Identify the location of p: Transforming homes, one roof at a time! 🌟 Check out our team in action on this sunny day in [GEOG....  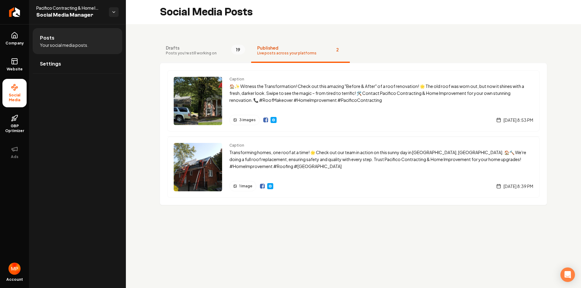
(381, 159).